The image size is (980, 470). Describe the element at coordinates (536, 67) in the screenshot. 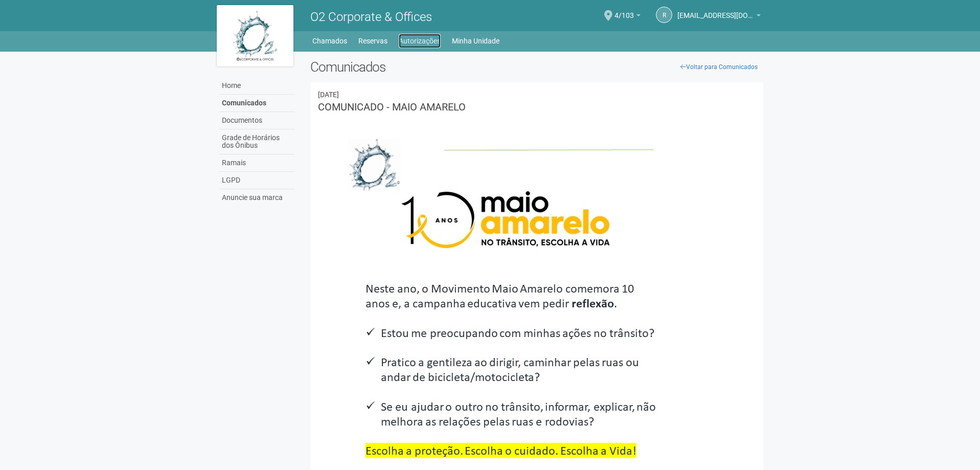

I see `h2: Comunicados` at that location.